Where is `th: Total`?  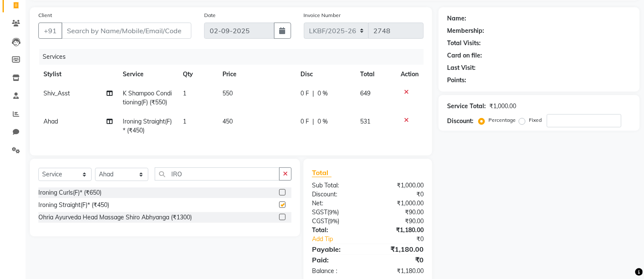
th: Total is located at coordinates (375, 74).